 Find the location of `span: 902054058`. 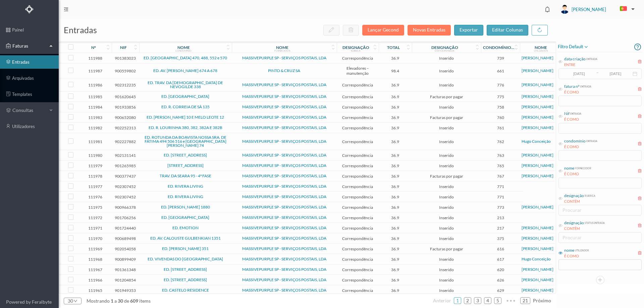

span: 902054058 is located at coordinates (125, 249).